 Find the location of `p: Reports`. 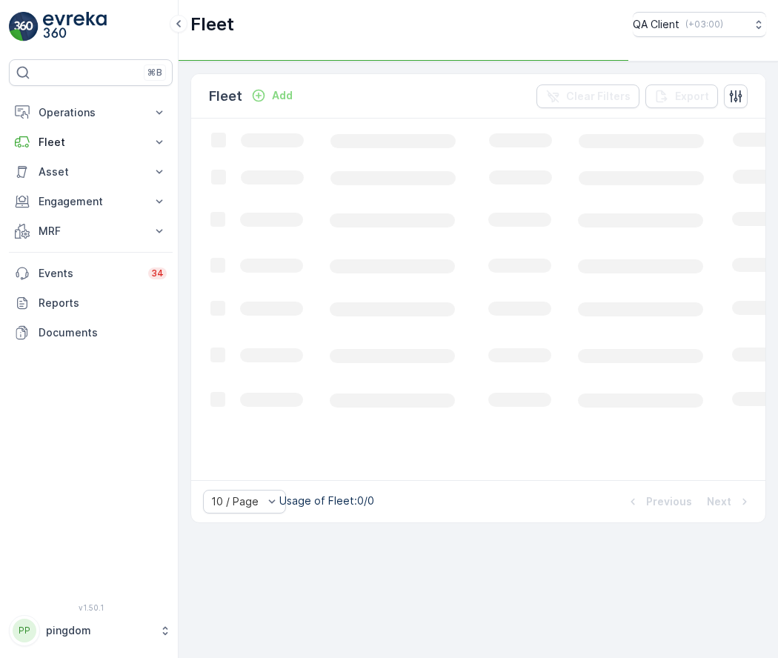

p: Reports is located at coordinates (102, 303).